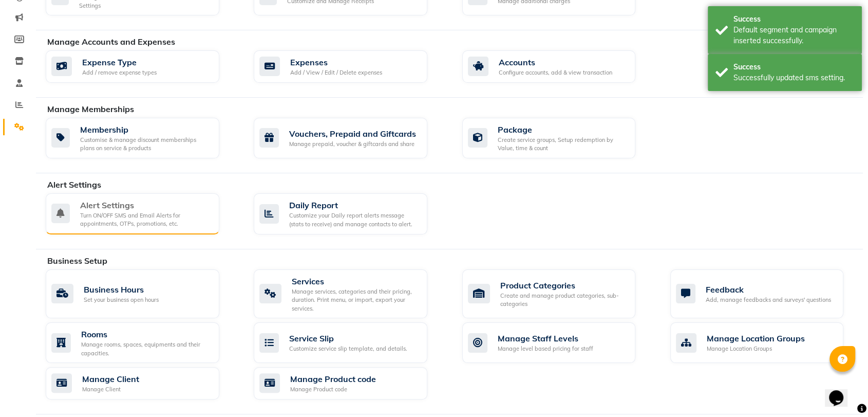  Describe the element at coordinates (562, 144) in the screenshot. I see `div: Create service groups, Setup redemption by Value, time & count` at that location.